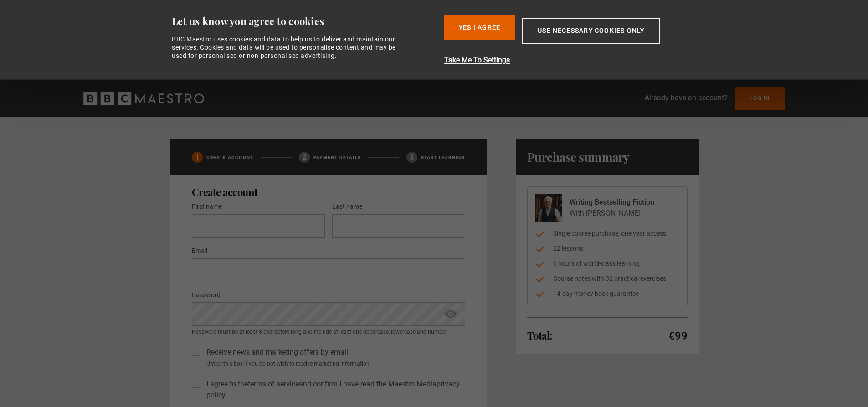 This screenshot has width=868, height=407. What do you see at coordinates (276, 353) in the screenshot?
I see `label: Receive news and marketing offers by email.` at bounding box center [276, 353].